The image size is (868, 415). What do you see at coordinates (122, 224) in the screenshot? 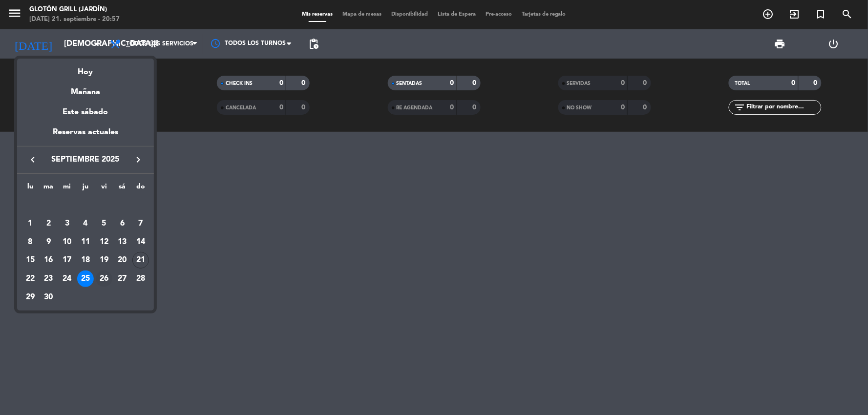
I see `div: 6` at bounding box center [122, 224].